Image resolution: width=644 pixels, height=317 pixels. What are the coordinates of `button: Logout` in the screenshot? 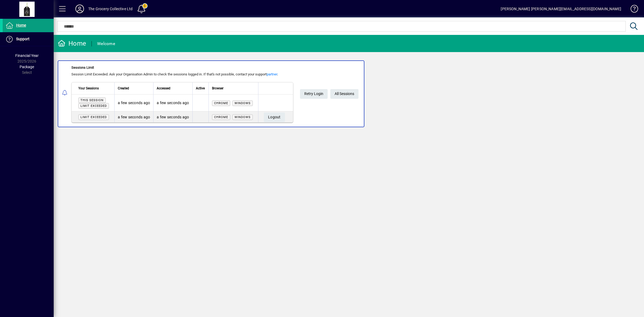 It's located at (274, 117).